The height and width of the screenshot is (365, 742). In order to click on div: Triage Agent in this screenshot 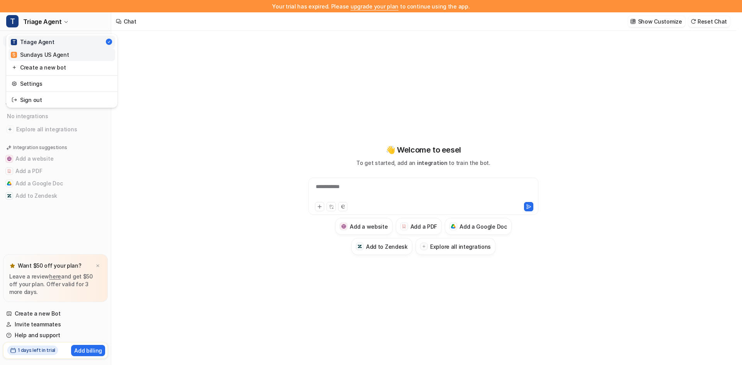, I will do `click(32, 42)`.